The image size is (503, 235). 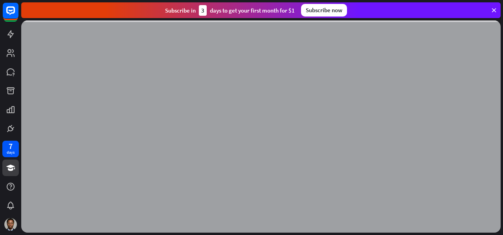 I want to click on div: Subscribe now, so click(x=324, y=10).